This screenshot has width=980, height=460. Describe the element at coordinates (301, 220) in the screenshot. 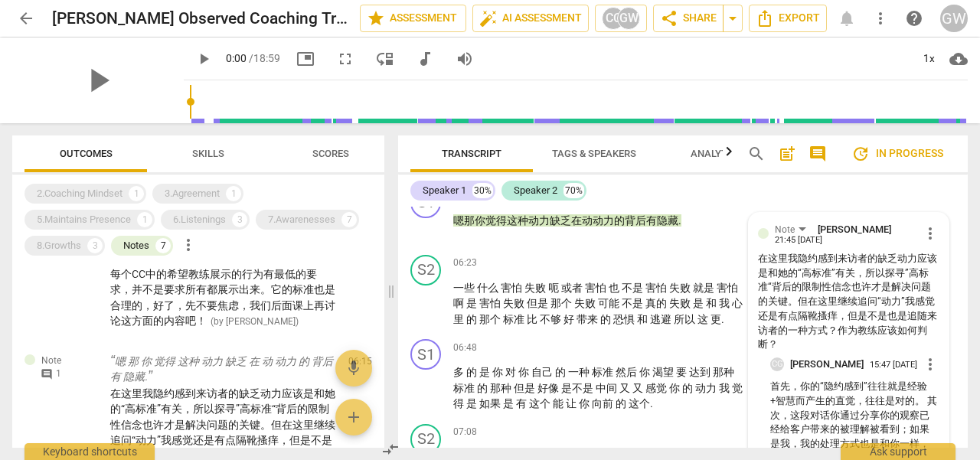

I see `div: 7.Awarenesses` at that location.